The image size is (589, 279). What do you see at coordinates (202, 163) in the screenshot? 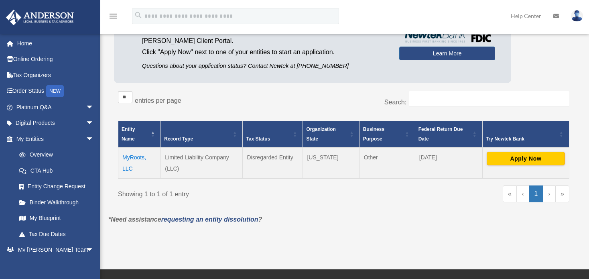
I see `td: Limited Liability Company (LLC)` at bounding box center [202, 163].